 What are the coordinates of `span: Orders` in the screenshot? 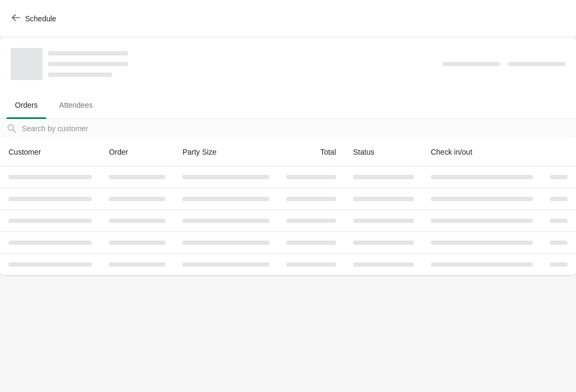 It's located at (26, 105).